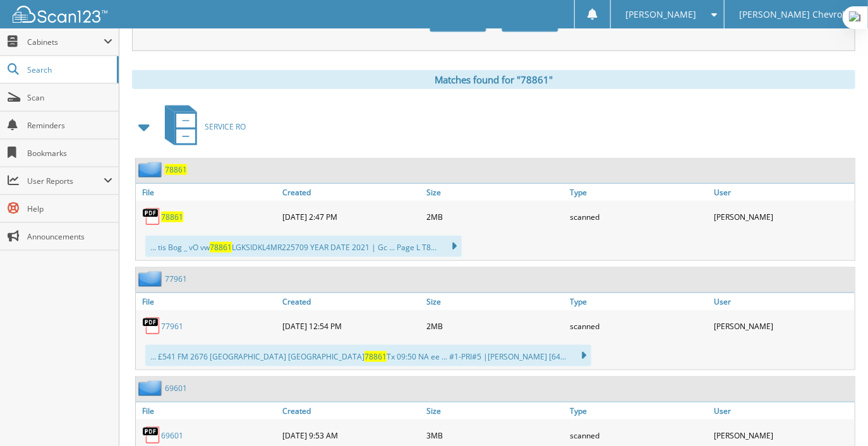  What do you see at coordinates (65, 181) in the screenshot?
I see `span: User Reports` at bounding box center [65, 181].